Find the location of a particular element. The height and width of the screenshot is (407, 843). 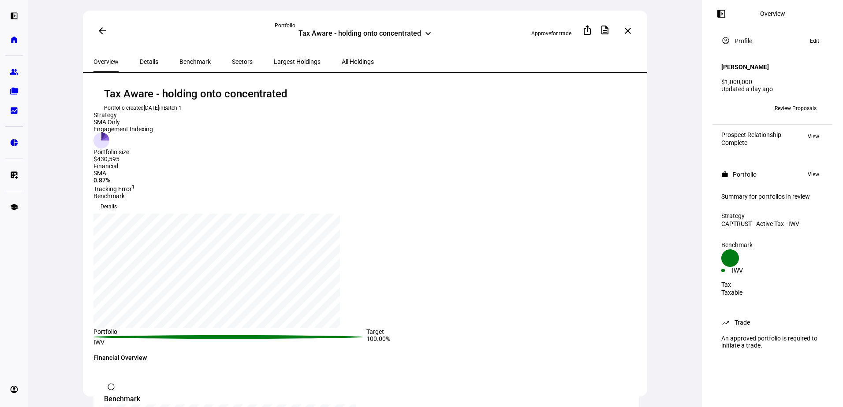

sup: 1 is located at coordinates (133, 187).